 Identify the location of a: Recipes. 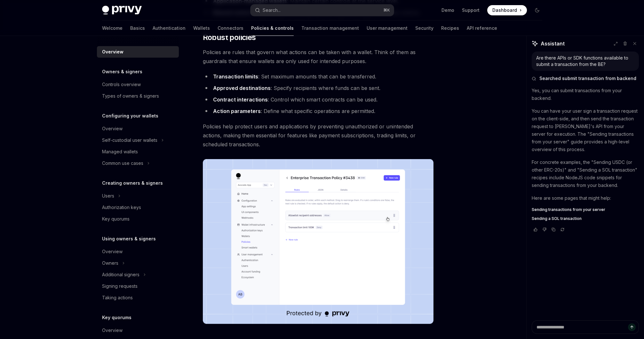
(450, 28).